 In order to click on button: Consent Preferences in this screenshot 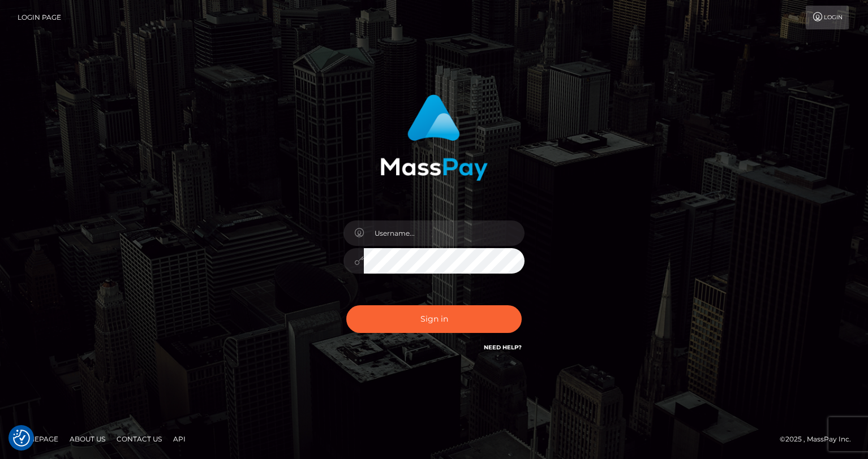, I will do `click(21, 438)`.